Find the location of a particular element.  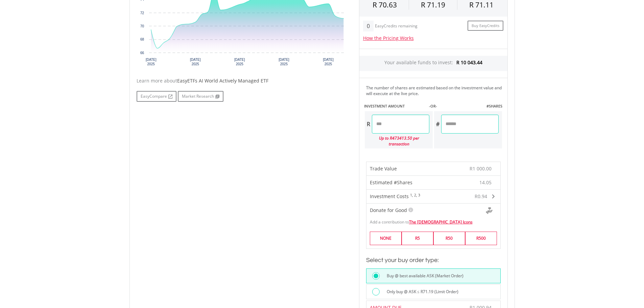

label: NONE is located at coordinates (386, 238).